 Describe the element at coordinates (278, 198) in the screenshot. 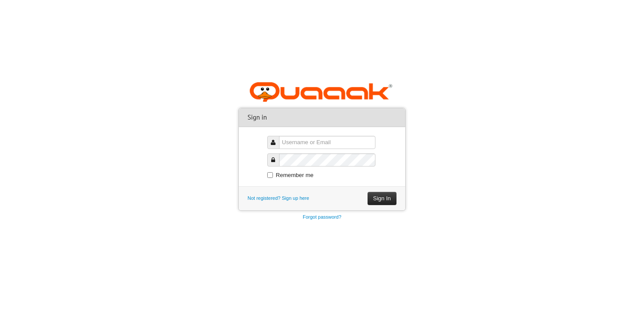

I see `a: Not registered? Sign up here` at that location.